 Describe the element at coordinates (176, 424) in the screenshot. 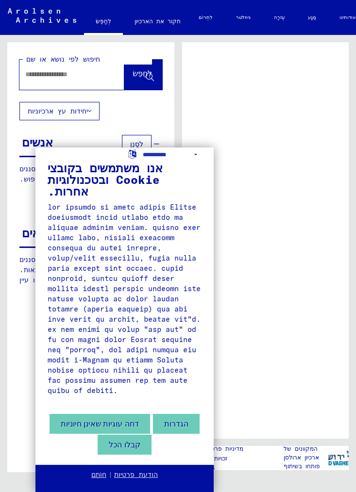

I see `font: הגדרות` at that location.